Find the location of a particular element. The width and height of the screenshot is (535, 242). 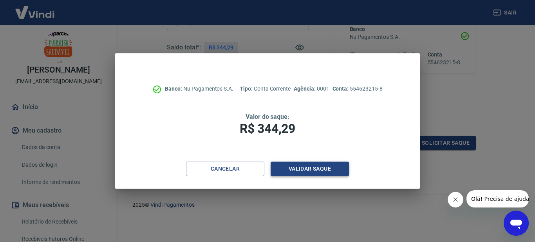

span: Banco: is located at coordinates (174, 89).